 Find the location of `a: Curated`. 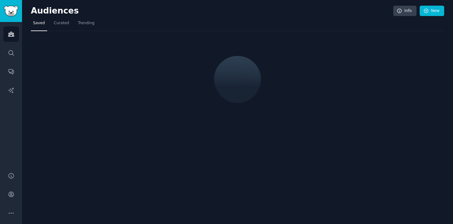

a: Curated is located at coordinates (61, 25).